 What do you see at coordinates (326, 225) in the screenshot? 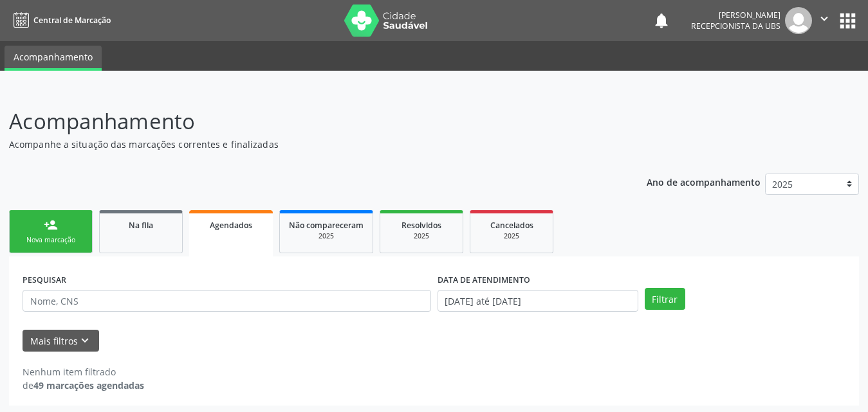
I see `span: Não compareceram` at bounding box center [326, 225].